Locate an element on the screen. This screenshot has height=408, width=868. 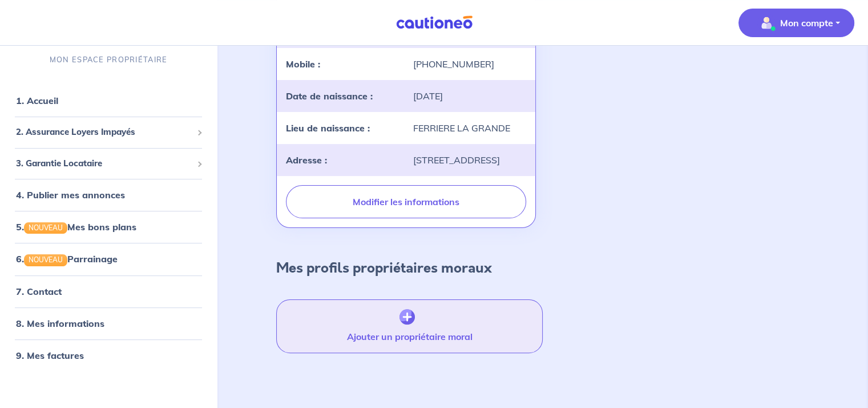
div: 9. Mes factures is located at coordinates (108, 356).